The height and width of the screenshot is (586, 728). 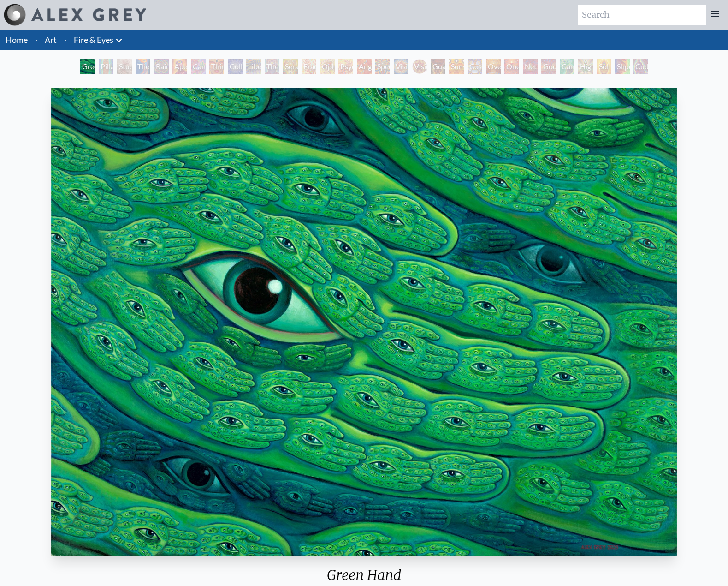 I want to click on div: Third Eye Tears of Joy, so click(x=217, y=67).